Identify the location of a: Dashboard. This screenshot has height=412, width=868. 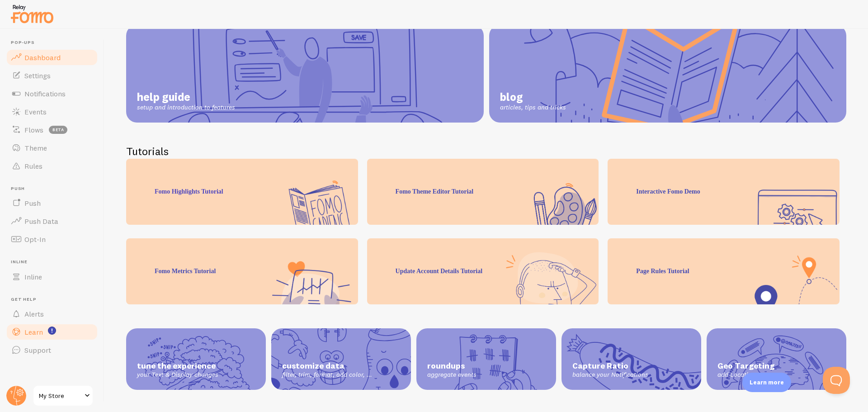
(52, 58).